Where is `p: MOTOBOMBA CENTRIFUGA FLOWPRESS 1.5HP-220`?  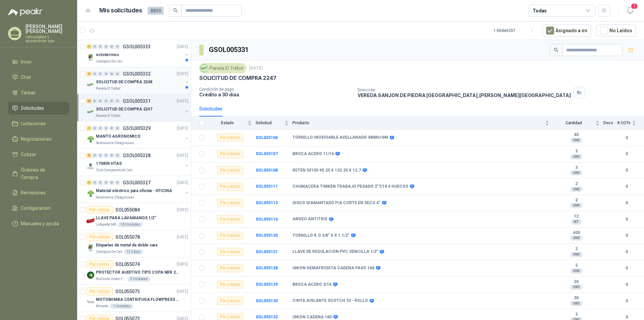
p: MOTOBOMBA CENTRIFUGA FLOWPRESS 1.5HP-220 is located at coordinates (137, 299).